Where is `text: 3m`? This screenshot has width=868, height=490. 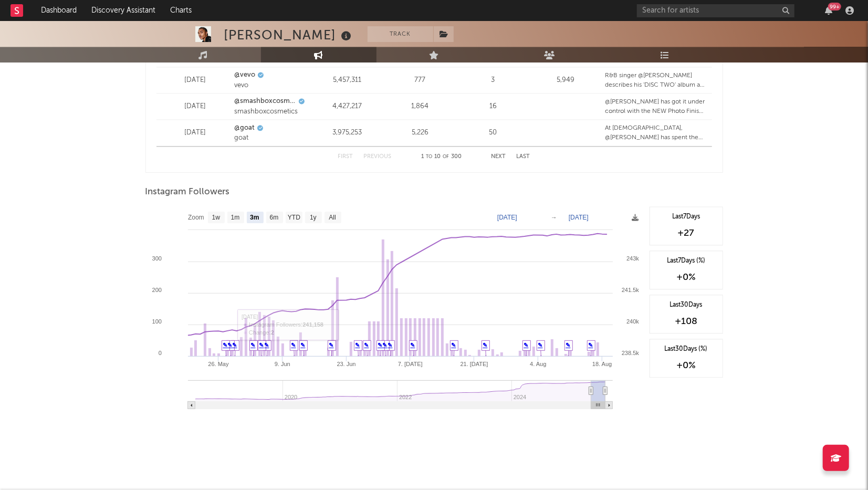 text: 3m is located at coordinates (254, 218).